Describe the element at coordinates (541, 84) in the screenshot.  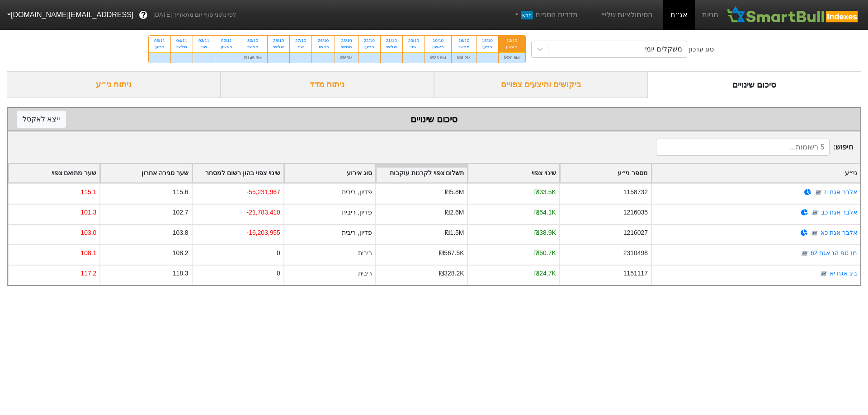
I see `div: ביקושים והיצעים צפויים` at that location.